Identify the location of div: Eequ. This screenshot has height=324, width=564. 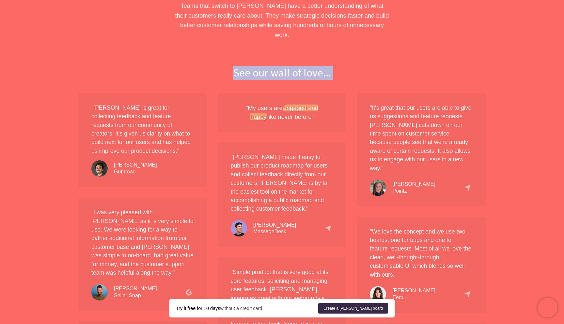
(414, 294).